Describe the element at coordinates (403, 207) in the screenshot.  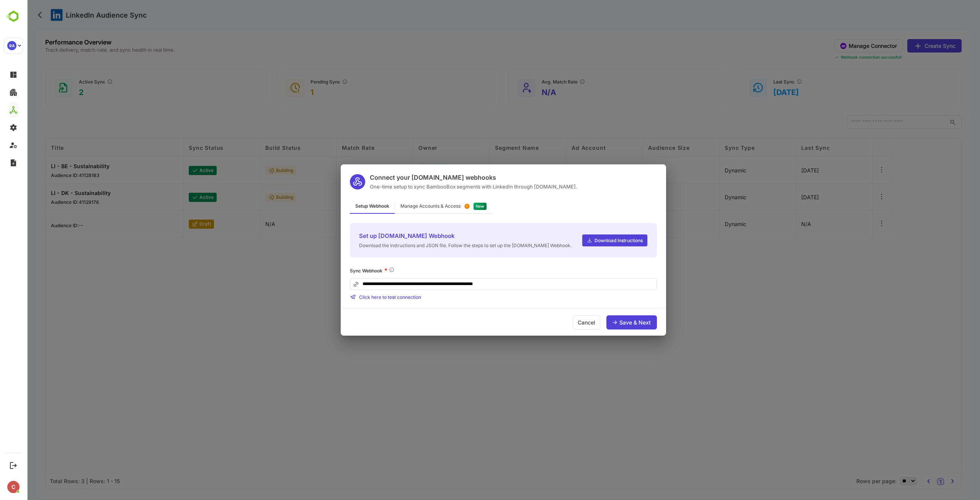
I see `div: Manage Accounts & Access` at that location.